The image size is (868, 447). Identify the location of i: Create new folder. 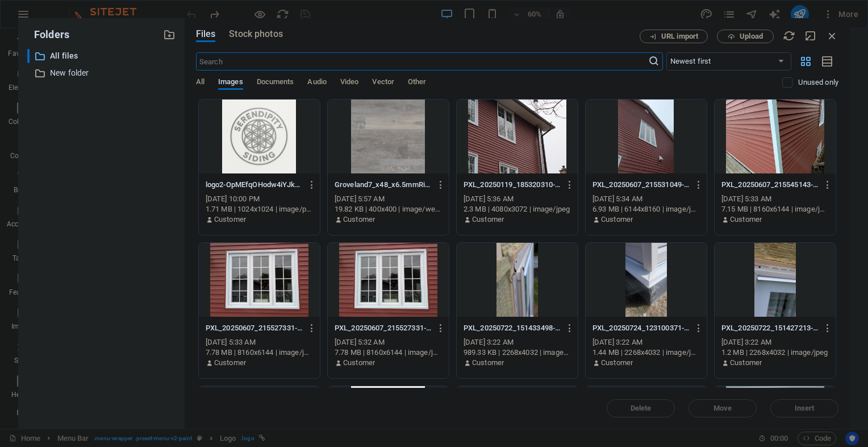
(169, 35).